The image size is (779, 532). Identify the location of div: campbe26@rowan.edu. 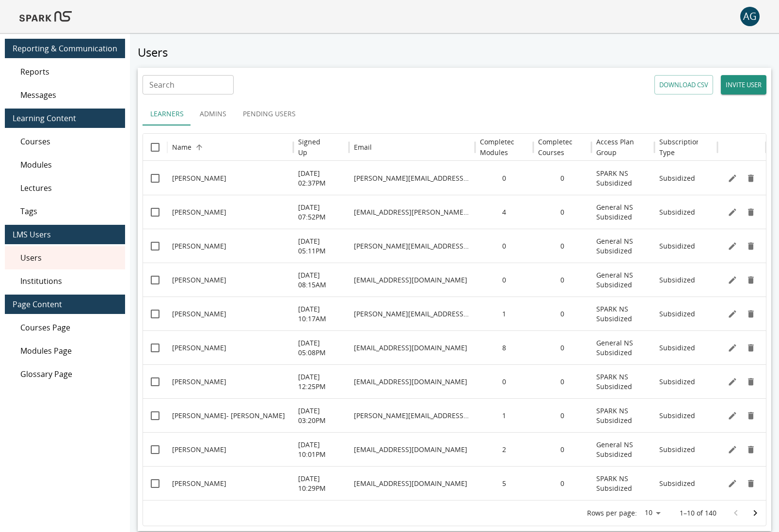
(412, 449).